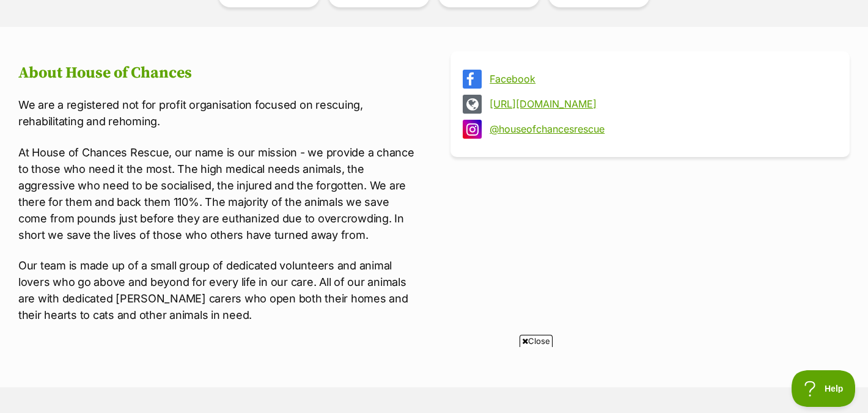 The image size is (868, 413). I want to click on span: Close, so click(536, 341).